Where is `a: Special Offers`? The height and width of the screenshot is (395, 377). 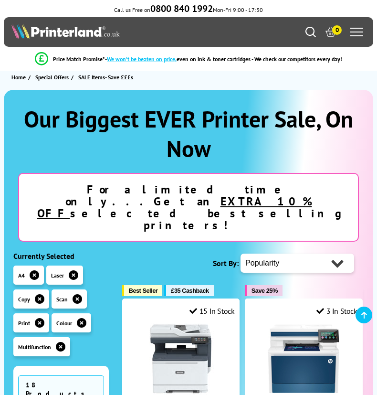
a: Special Offers is located at coordinates (53, 77).